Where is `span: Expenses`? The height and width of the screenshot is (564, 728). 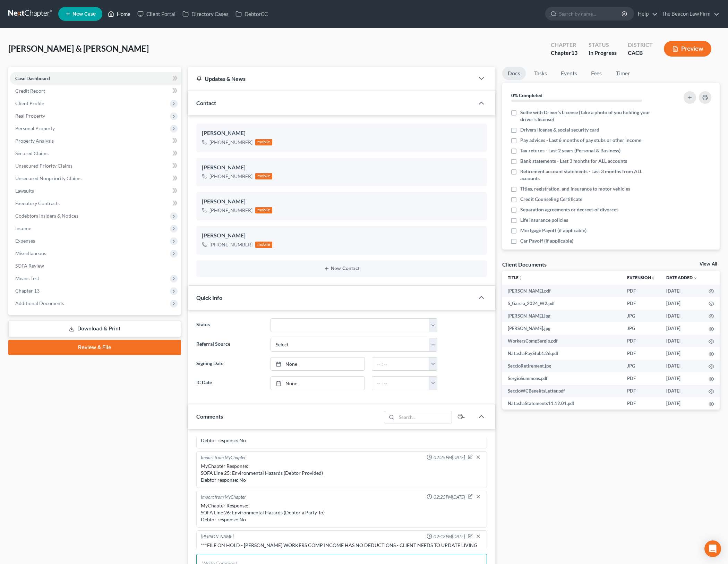 span: Expenses is located at coordinates (25, 240).